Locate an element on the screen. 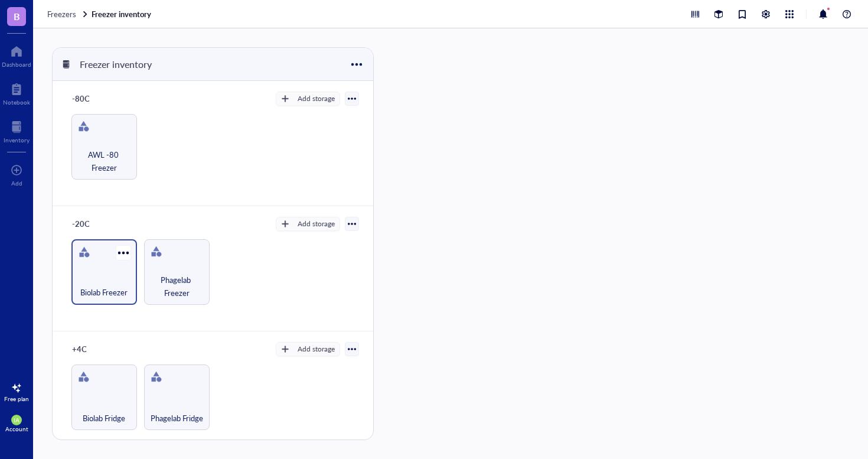 The image size is (868, 459). a: Dashboard is located at coordinates (16, 55).